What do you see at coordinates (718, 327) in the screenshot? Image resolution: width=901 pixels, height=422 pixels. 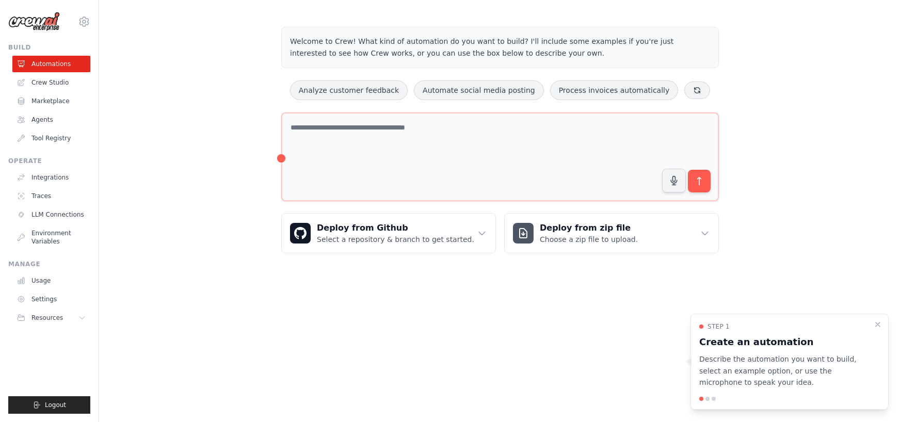 I see `span: Step 1` at bounding box center [718, 327].